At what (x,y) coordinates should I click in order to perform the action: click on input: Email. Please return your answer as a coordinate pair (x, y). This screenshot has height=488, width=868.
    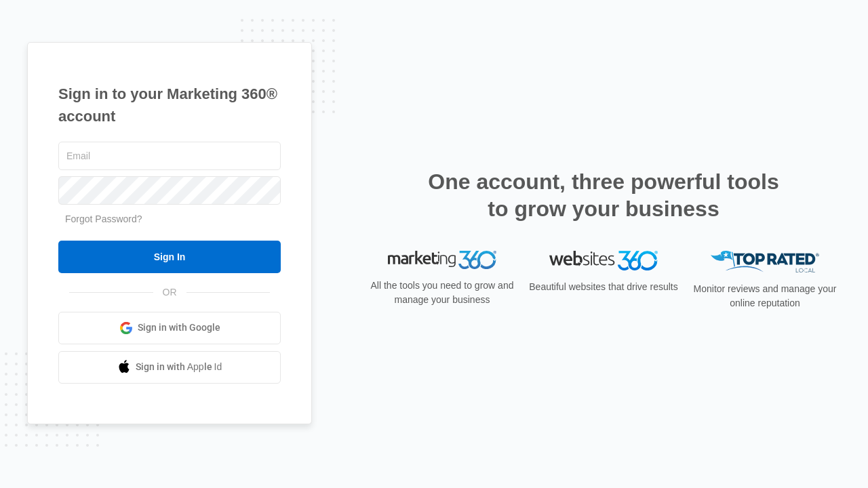
    Looking at the image, I should click on (169, 156).